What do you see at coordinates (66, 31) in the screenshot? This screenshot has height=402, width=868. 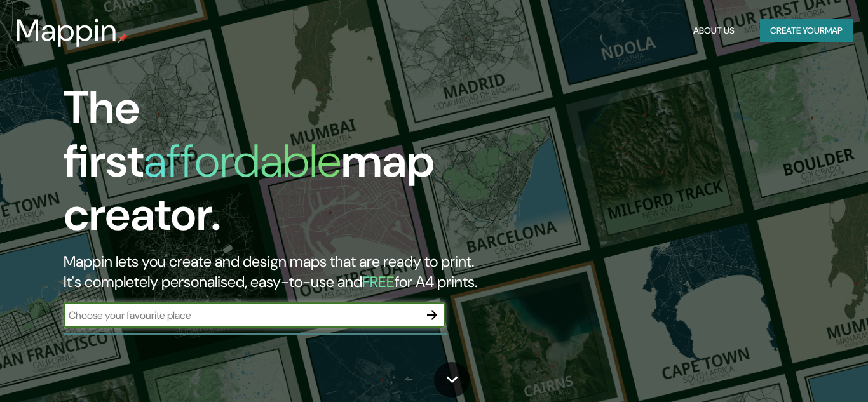 I see `h3: Mappin` at bounding box center [66, 31].